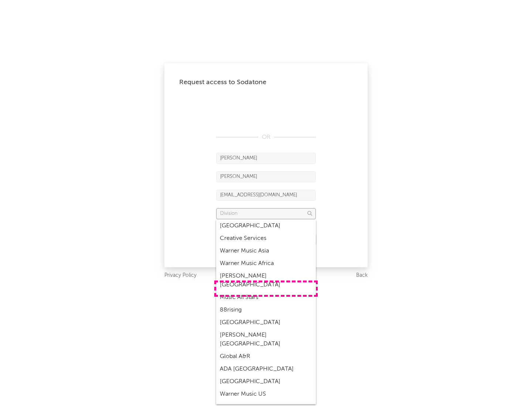 The width and height of the screenshot is (532, 406). What do you see at coordinates (266, 394) in the screenshot?
I see `div: Warner Music US` at bounding box center [266, 394].